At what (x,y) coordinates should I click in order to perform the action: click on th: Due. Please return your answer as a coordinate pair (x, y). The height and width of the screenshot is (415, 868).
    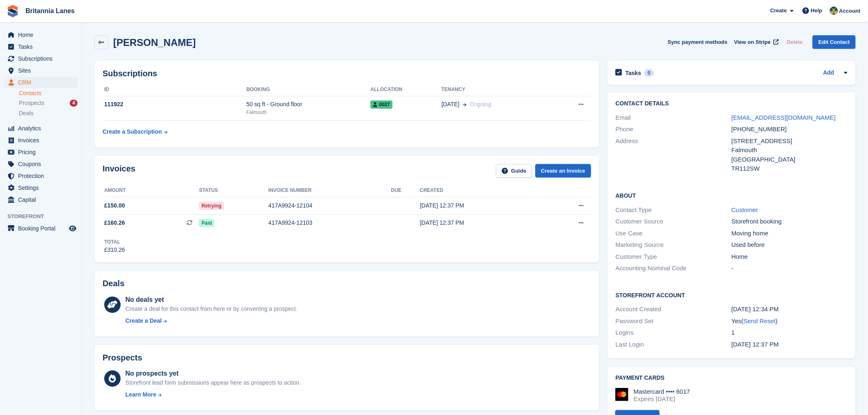
    Looking at the image, I should click on (406, 191).